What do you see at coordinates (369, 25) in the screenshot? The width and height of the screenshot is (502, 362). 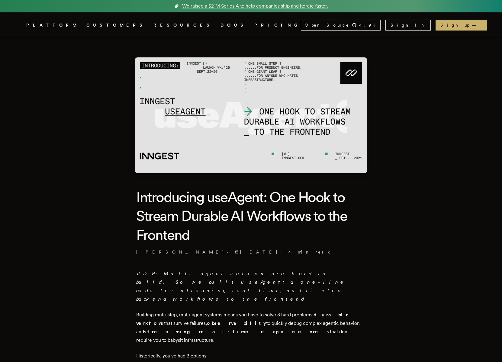 I see `span: 4.9 K` at bounding box center [369, 25].